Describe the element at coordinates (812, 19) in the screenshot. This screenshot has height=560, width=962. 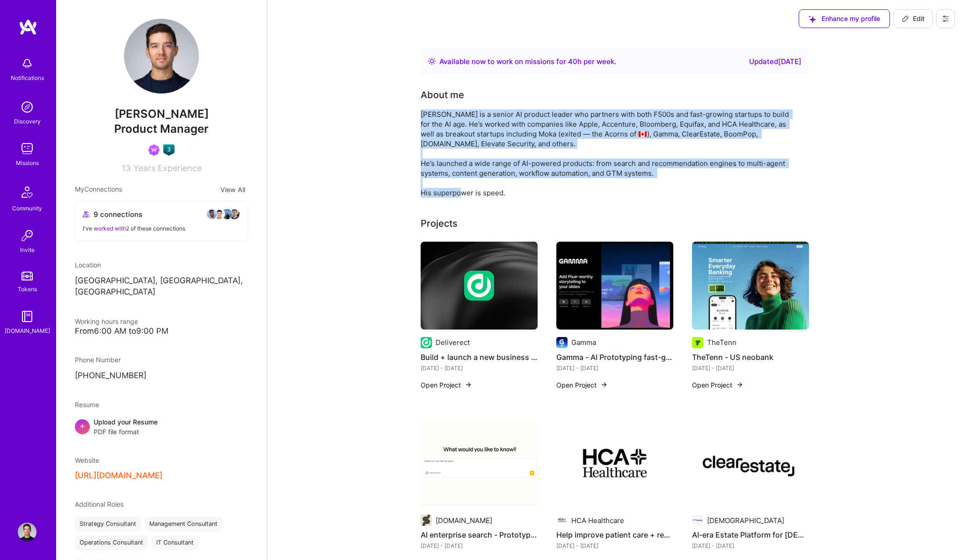
I see `i: icon SuggestedTeams` at that location.